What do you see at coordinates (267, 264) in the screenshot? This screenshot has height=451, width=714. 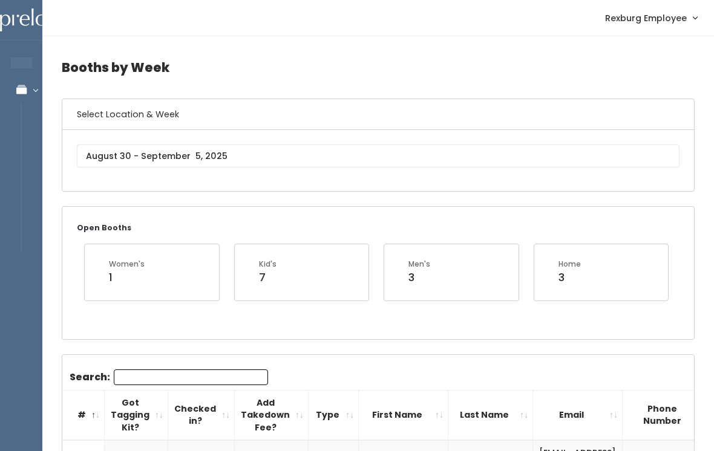 I see `div: Kid's` at bounding box center [267, 264].